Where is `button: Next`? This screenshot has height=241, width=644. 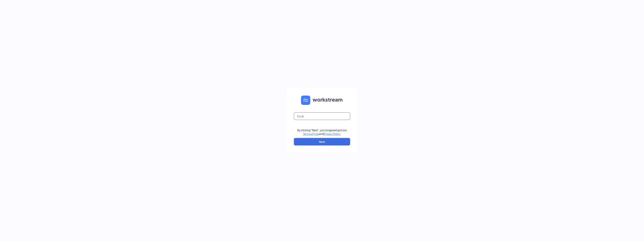
button: Next is located at coordinates (322, 142).